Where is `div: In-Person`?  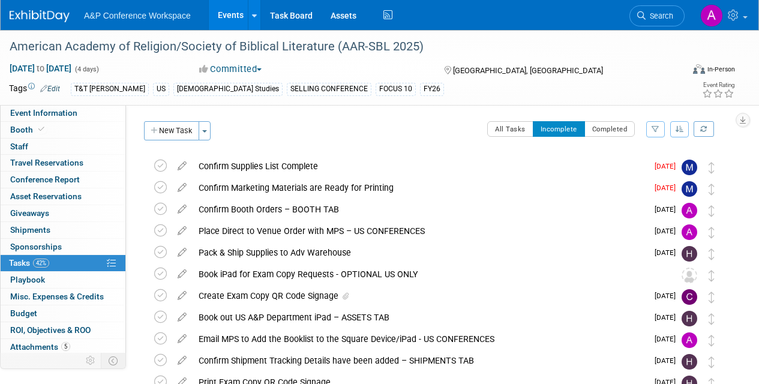 div: In-Person is located at coordinates (720, 69).